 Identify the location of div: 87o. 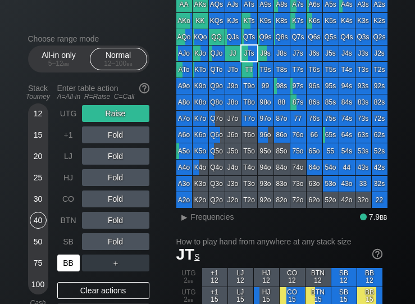
(282, 119).